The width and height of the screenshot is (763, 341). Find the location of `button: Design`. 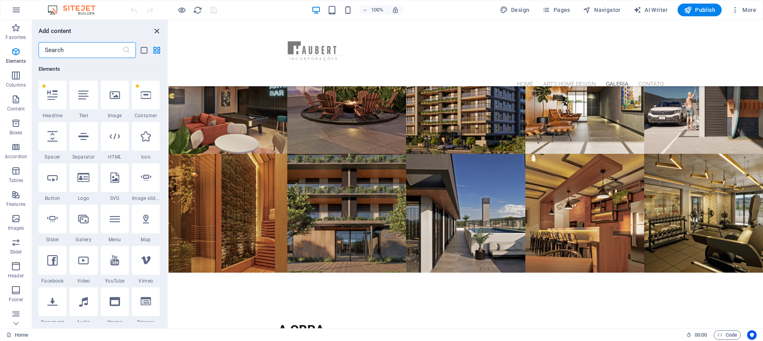

button: Design is located at coordinates (514, 10).